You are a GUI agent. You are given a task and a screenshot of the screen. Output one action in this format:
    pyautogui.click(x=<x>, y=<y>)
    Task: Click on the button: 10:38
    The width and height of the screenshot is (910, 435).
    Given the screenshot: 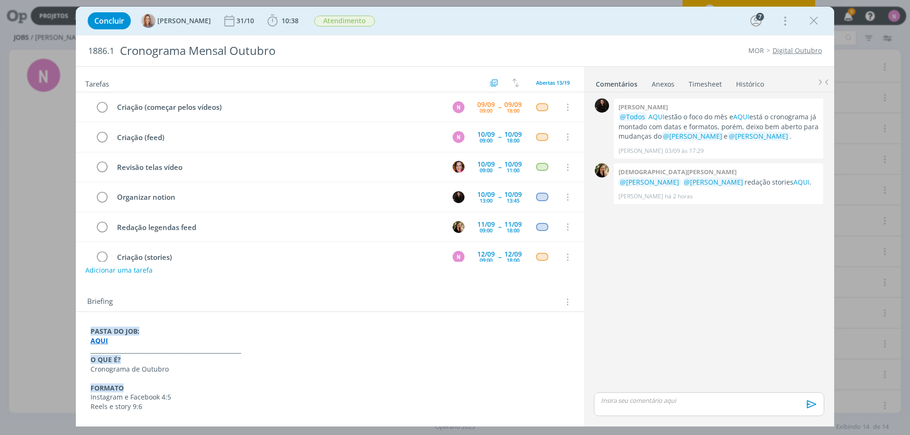 What is the action you would take?
    pyautogui.click(x=283, y=21)
    